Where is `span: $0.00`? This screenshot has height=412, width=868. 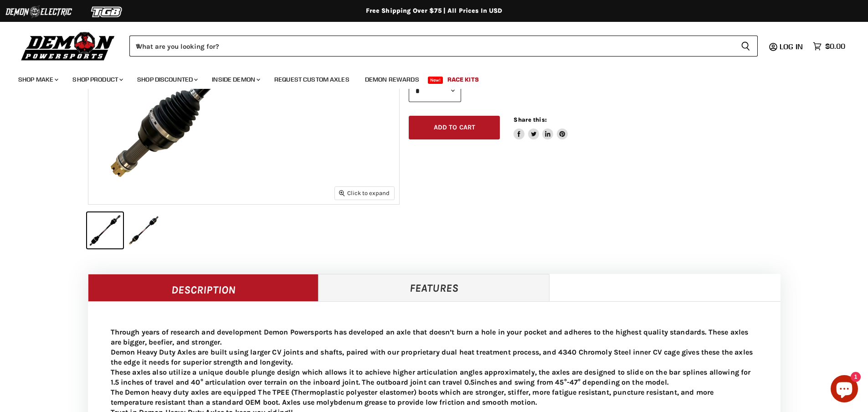
span: $0.00 is located at coordinates (835, 46).